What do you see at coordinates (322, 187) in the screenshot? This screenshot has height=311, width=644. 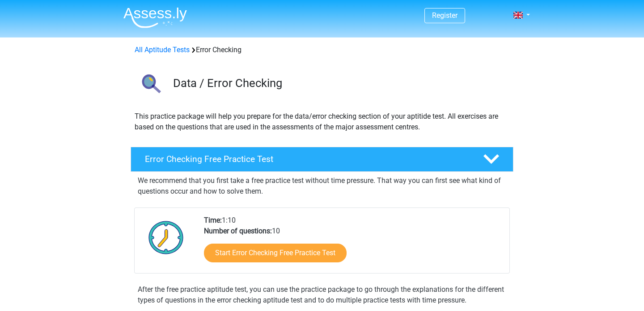 I see `p: We recommend that you first take a free practice test without time pressure. That way you can fir...` at bounding box center [322, 187].